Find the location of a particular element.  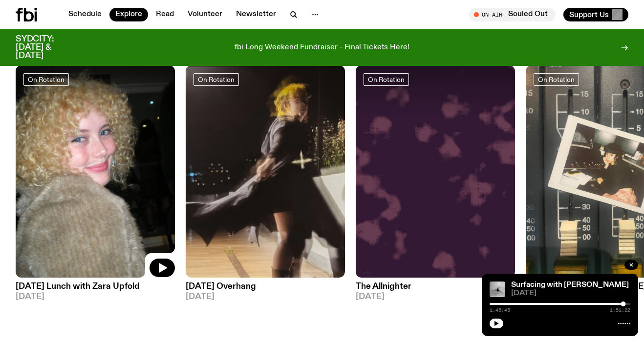

a: Explore is located at coordinates (128, 15).